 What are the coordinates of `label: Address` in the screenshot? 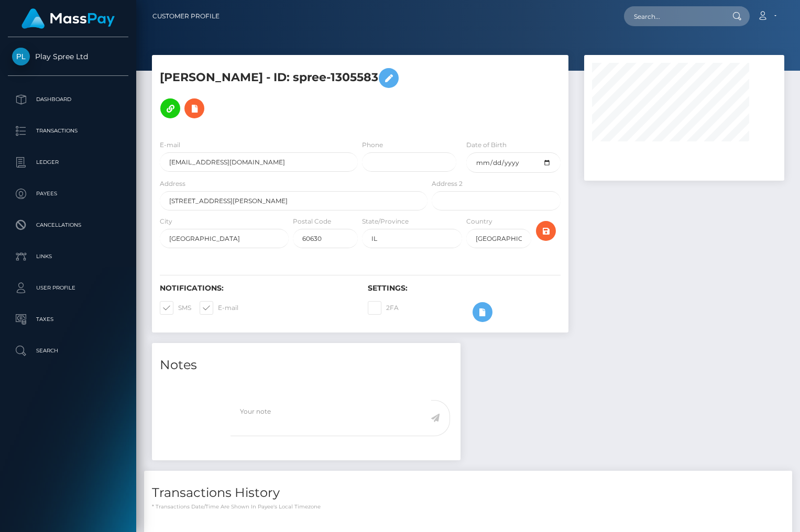 It's located at (173, 184).